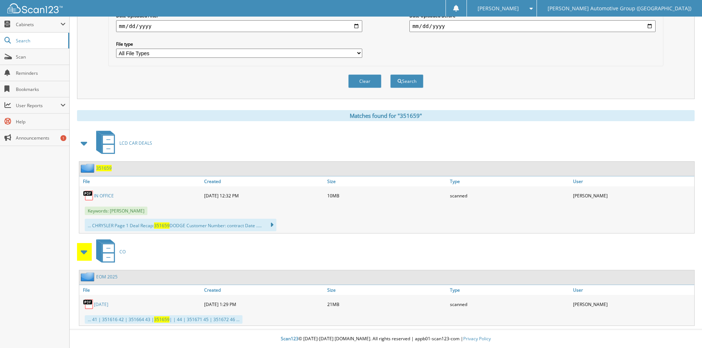 The width and height of the screenshot is (702, 348). I want to click on a: IN OFFICE, so click(104, 196).